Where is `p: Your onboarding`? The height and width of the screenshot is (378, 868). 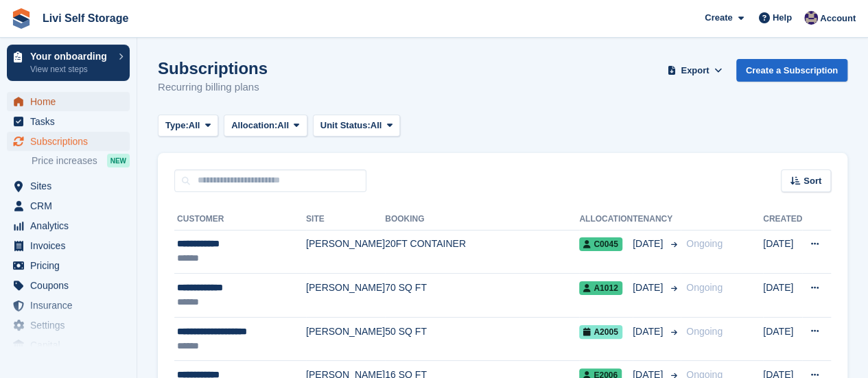
p: Your onboarding is located at coordinates (71, 56).